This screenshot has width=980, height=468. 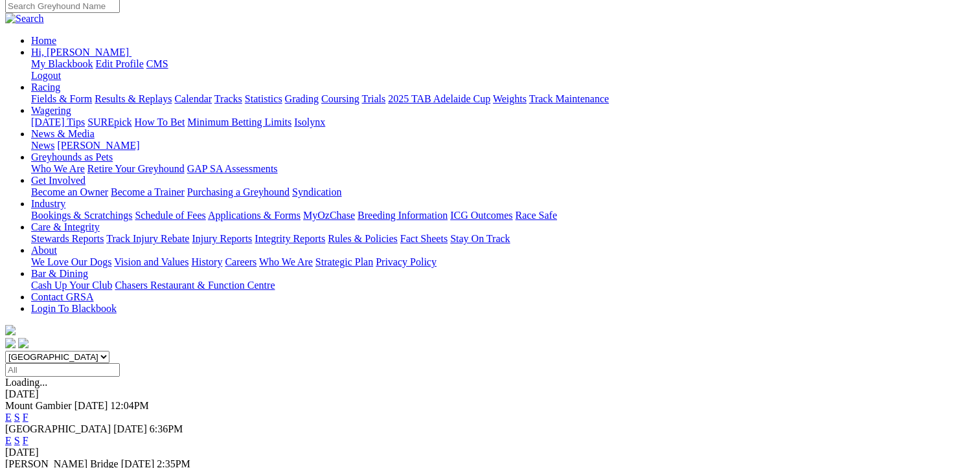 I want to click on a: Applications & Forms, so click(x=254, y=215).